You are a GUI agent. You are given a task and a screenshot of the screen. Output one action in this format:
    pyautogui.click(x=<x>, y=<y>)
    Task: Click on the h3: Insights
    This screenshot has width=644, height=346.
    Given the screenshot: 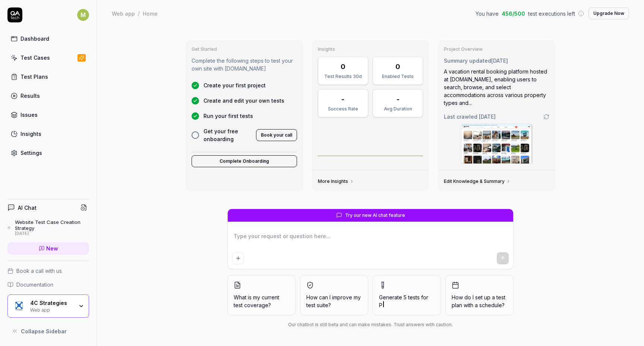 What is the action you would take?
    pyautogui.click(x=370, y=50)
    